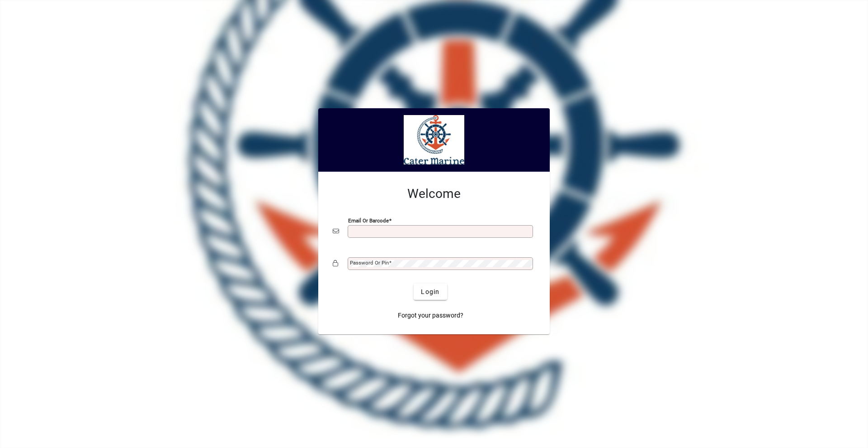 The image size is (868, 448). Describe the element at coordinates (369, 263) in the screenshot. I see `mat-label: Password or Pin` at that location.